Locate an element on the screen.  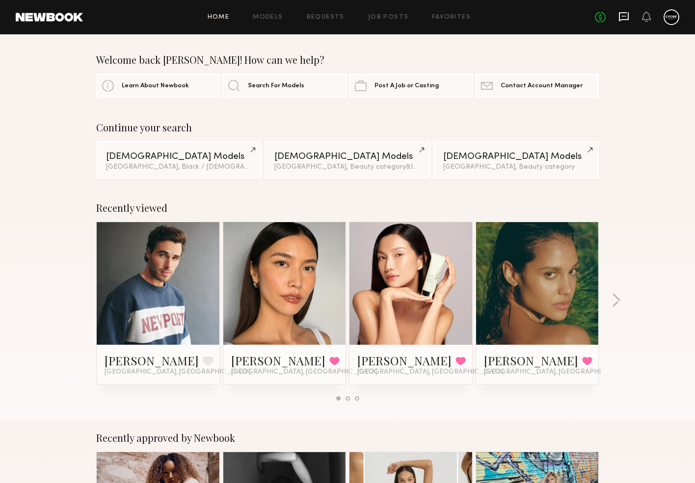
div: Recently approved by Newbook is located at coordinates (347, 438).